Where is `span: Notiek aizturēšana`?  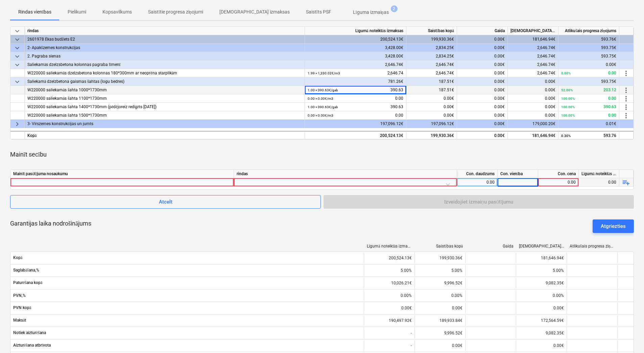 span: Notiek aizturēšana is located at coordinates (187, 333).